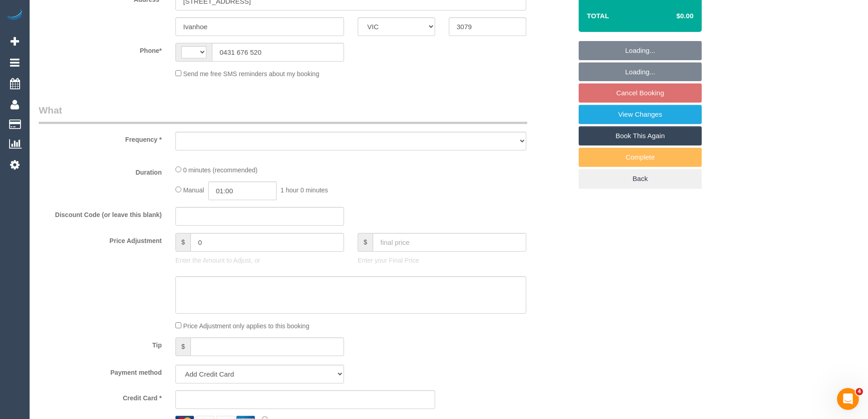  I want to click on label: Duration, so click(100, 171).